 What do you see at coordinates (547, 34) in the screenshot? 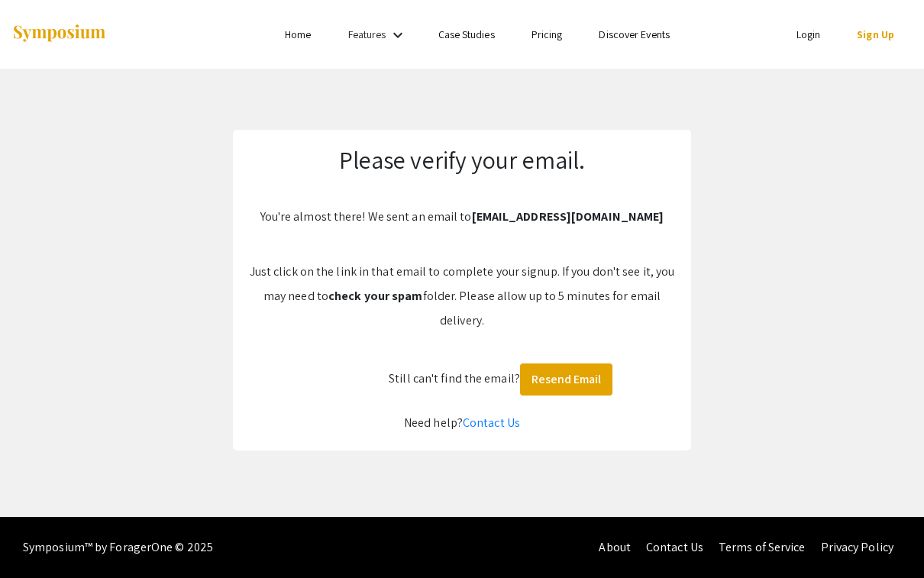
I see `a: Pricing` at bounding box center [547, 34].